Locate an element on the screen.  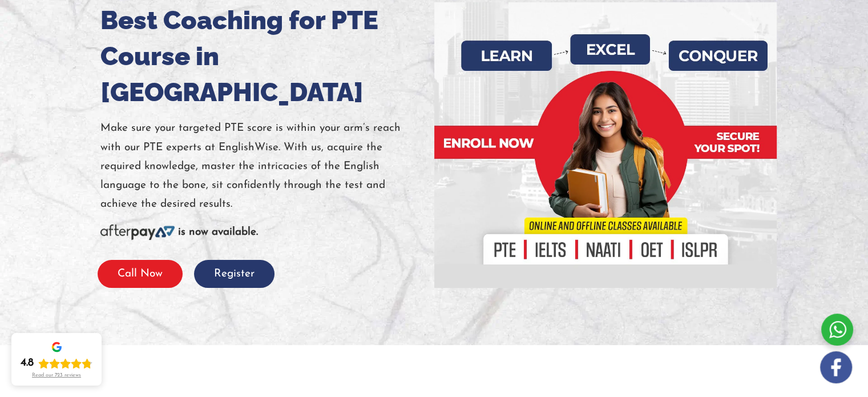
button: Call Now is located at coordinates (140, 274).